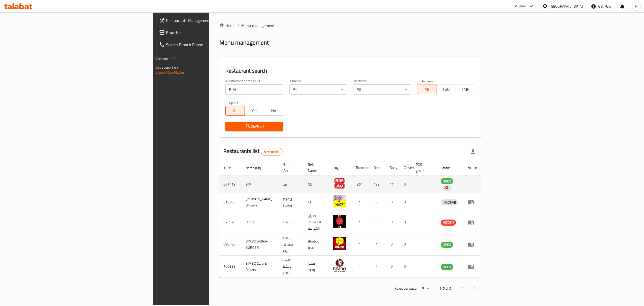 Image resolution: width=644 pixels, height=306 pixels. Describe the element at coordinates (425, 288) in the screenshot. I see `div: Rows per page:` at that location.